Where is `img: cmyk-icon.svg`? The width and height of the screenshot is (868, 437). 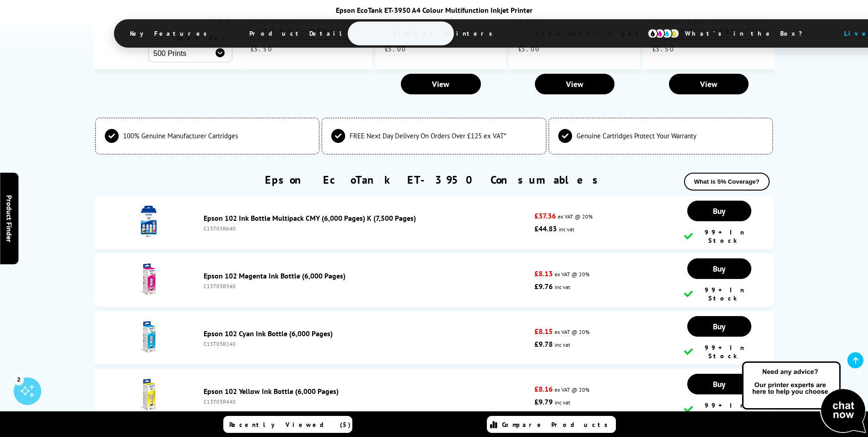
img: cmyk-icon.svg is located at coordinates (663, 34).